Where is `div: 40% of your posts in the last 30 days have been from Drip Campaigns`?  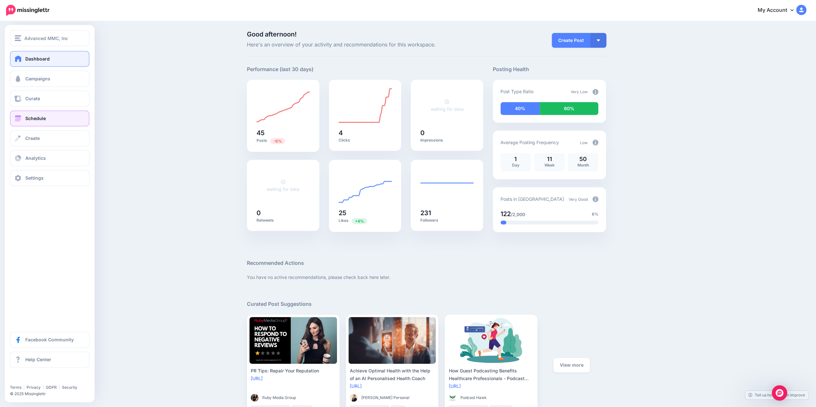
div: 40% of your posts in the last 30 days have been from Drip Campaigns is located at coordinates (520, 109).